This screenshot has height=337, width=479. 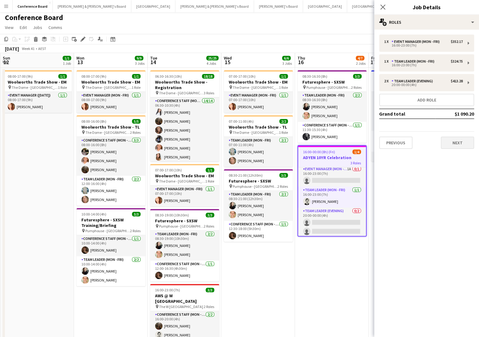 I want to click on a: View, so click(x=9, y=27).